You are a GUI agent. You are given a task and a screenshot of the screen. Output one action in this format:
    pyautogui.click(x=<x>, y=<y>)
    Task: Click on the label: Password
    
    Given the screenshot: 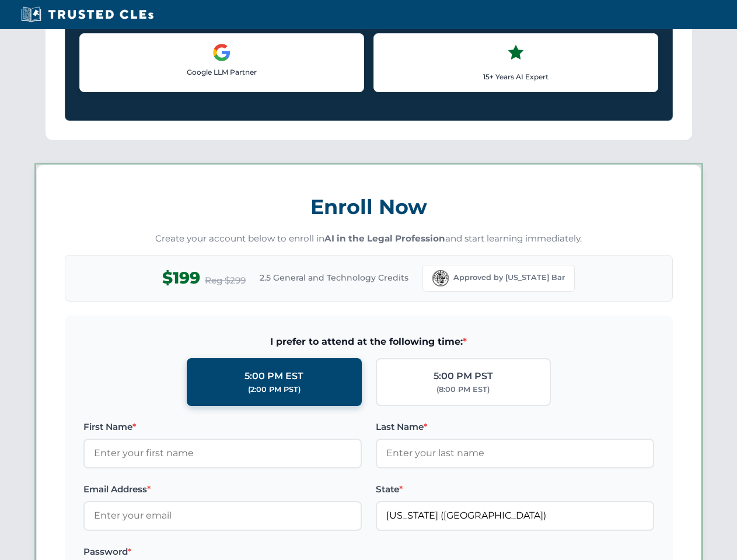 What is the action you would take?
    pyautogui.click(x=222, y=552)
    